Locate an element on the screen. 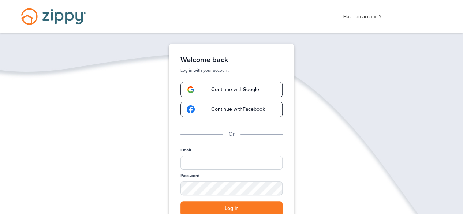  p: Or is located at coordinates (232, 134).